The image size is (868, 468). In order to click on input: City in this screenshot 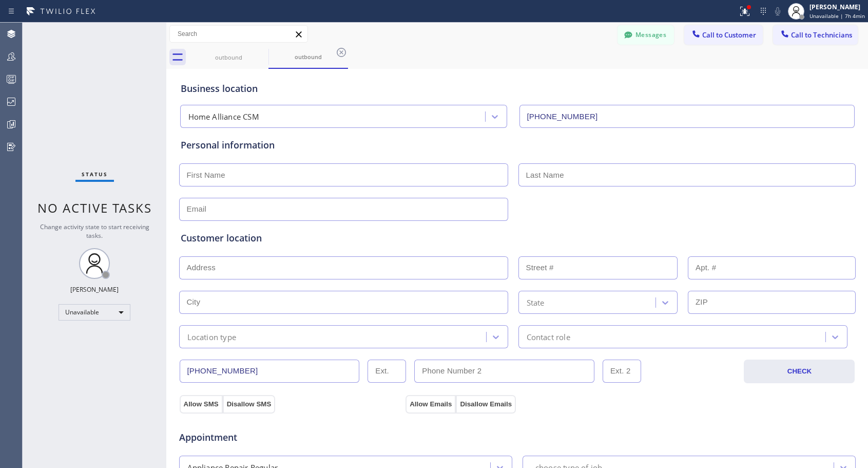, I will do `click(343, 302)`.